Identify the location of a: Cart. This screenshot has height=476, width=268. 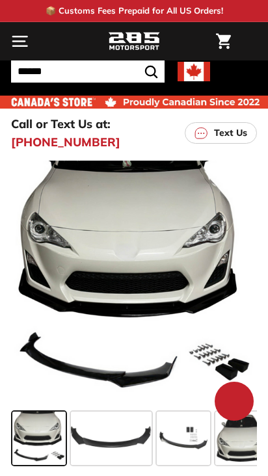
(223, 41).